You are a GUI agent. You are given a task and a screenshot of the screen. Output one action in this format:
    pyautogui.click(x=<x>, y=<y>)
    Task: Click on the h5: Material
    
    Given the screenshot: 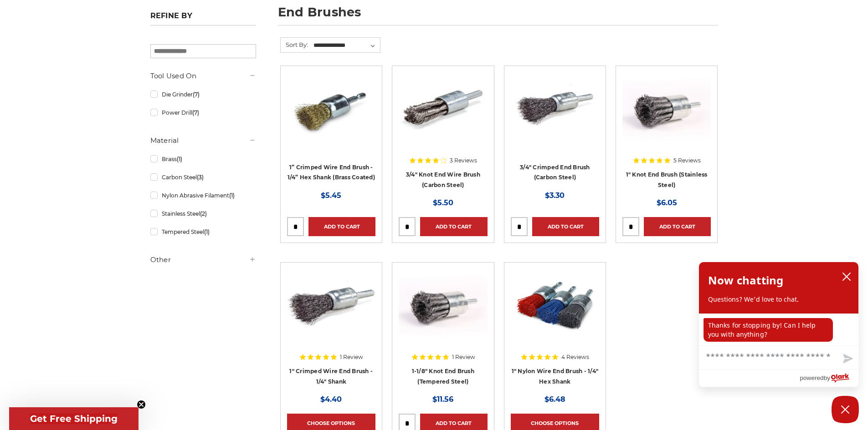 What is the action you would take?
    pyautogui.click(x=203, y=141)
    